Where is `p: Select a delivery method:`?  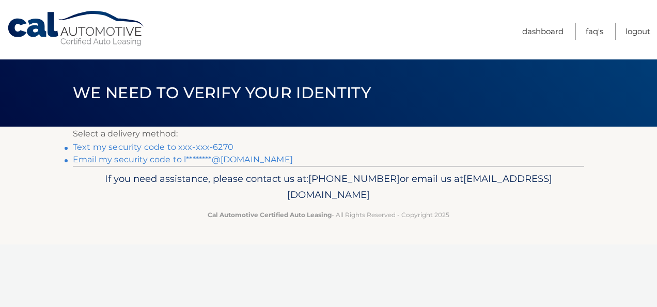
p: Select a delivery method: is located at coordinates (329, 134).